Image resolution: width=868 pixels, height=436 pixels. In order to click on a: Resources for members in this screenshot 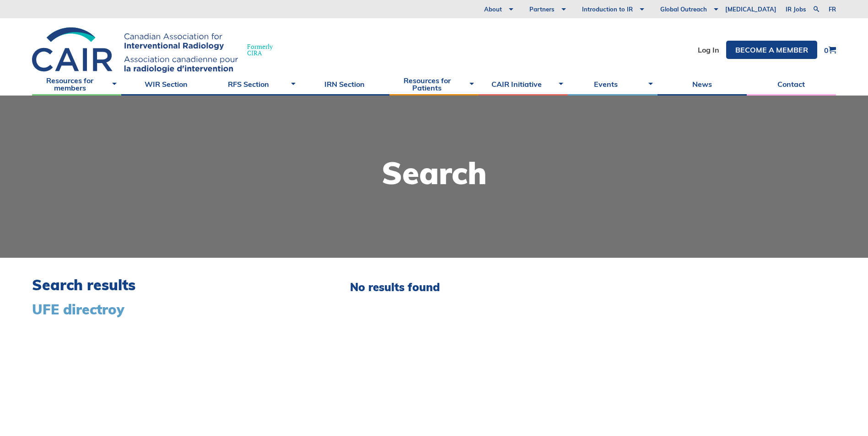, I will do `click(77, 85)`.